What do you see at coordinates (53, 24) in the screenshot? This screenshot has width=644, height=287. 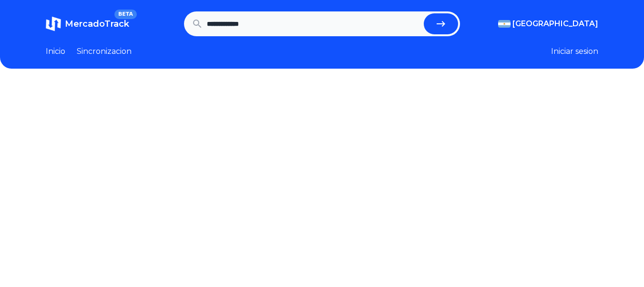 I see `img: MercadoTrack` at bounding box center [53, 24].